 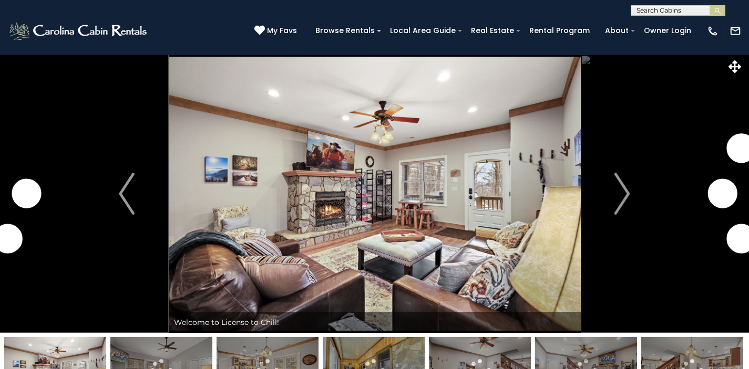 What do you see at coordinates (616, 30) in the screenshot?
I see `a: About` at bounding box center [616, 30].